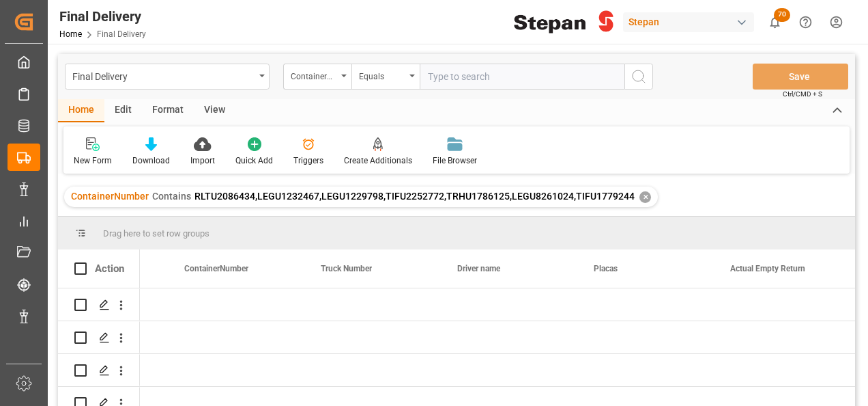  I want to click on span: Placas, so click(605, 268).